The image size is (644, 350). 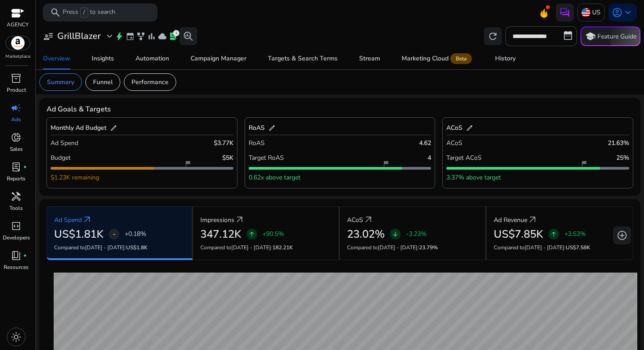 I want to click on div: 1, so click(x=176, y=33).